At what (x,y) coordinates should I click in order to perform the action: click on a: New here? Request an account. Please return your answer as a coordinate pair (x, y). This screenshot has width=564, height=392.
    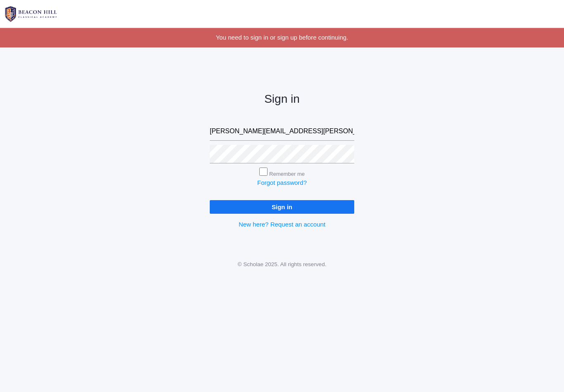
    Looking at the image, I should click on (282, 224).